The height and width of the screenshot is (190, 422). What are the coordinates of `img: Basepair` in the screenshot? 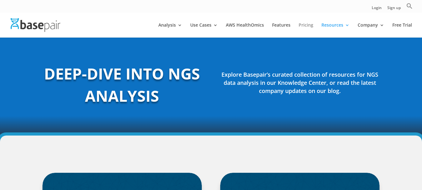 It's located at (35, 25).